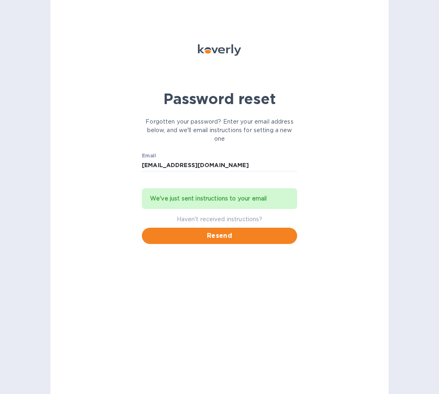  Describe the element at coordinates (219, 50) in the screenshot. I see `img: Koverly` at that location.